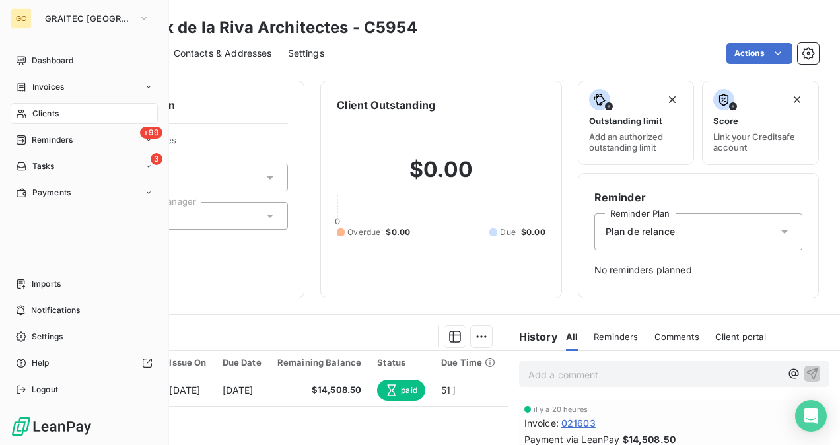  I want to click on h6: Reminder, so click(698, 197).